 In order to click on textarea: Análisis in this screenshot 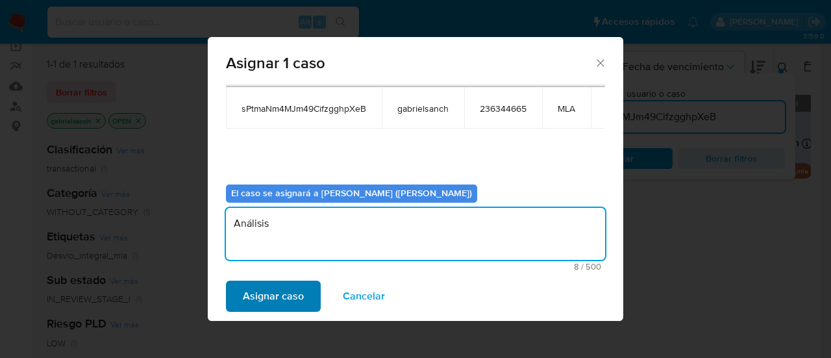, I will do `click(416, 234)`.